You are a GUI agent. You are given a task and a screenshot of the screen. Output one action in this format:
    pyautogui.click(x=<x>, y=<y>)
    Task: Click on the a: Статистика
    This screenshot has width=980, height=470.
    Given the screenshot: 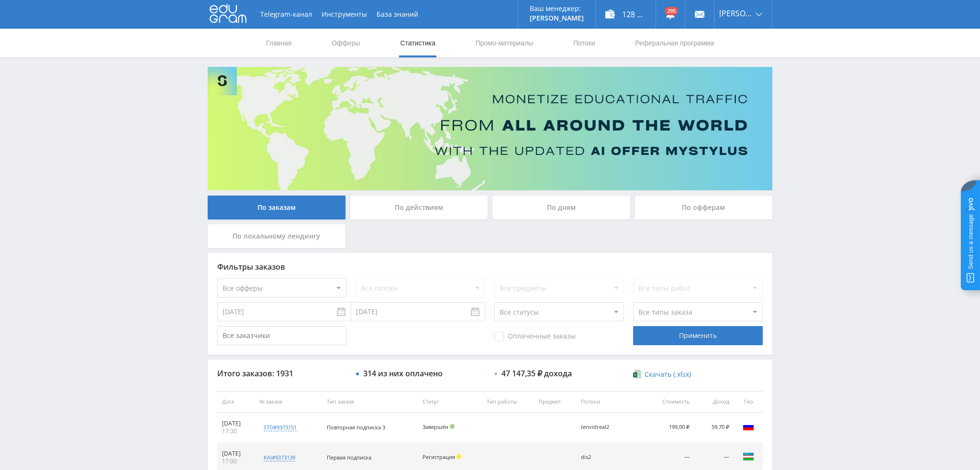 What is the action you would take?
    pyautogui.click(x=417, y=43)
    